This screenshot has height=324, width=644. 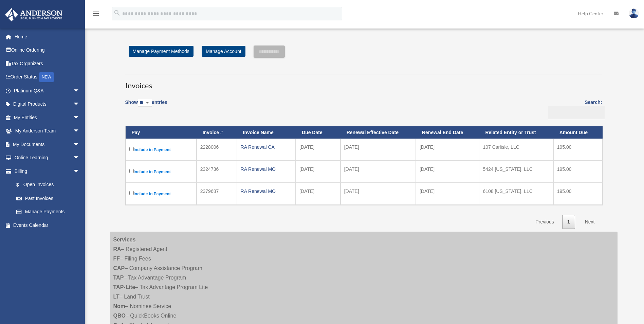 What do you see at coordinates (216, 132) in the screenshot?
I see `th: Invoice #: activate to sort column ascending` at bounding box center [216, 132].